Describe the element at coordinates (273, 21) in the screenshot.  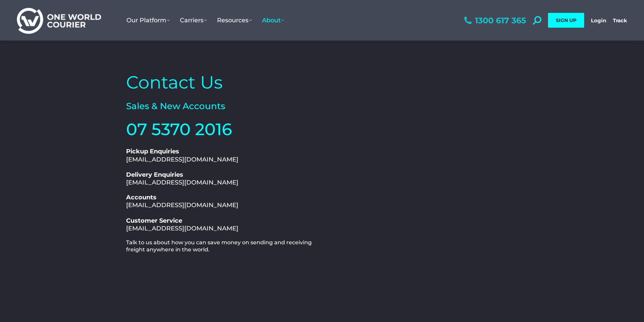
I see `span: About` at that location.